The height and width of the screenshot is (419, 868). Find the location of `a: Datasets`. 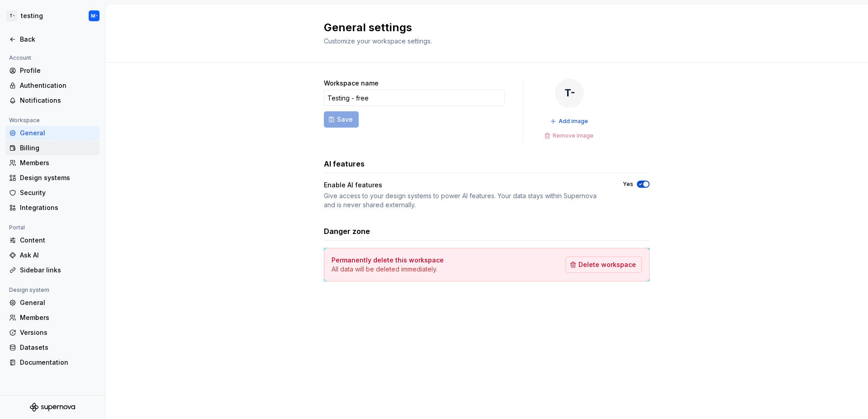

a: Datasets is located at coordinates (52, 348).